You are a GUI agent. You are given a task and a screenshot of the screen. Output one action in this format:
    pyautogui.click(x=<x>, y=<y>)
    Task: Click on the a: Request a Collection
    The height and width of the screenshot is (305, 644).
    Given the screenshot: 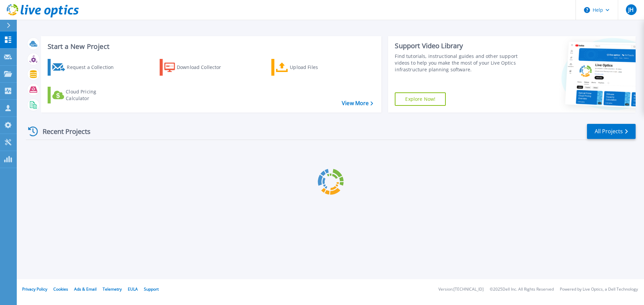 What is the action you would take?
    pyautogui.click(x=85, y=67)
    